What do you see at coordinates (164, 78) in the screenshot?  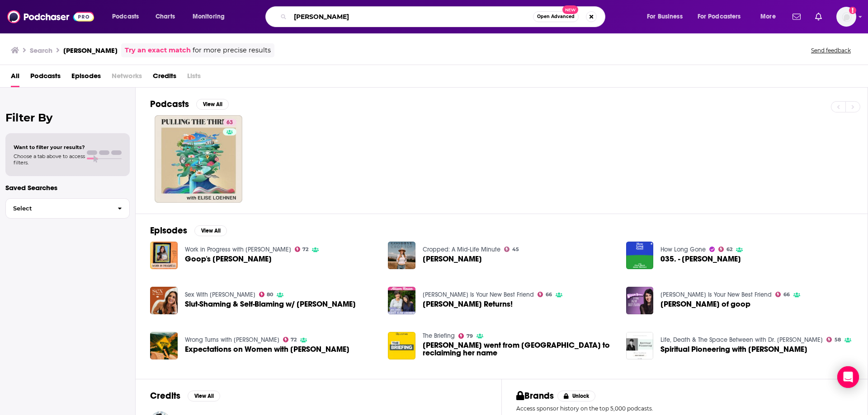 I see `span: Credits` at bounding box center [164, 78].